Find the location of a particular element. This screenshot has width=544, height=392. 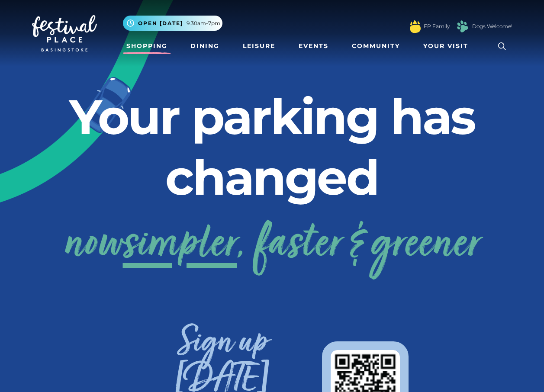

a: FP Family is located at coordinates (436, 26).